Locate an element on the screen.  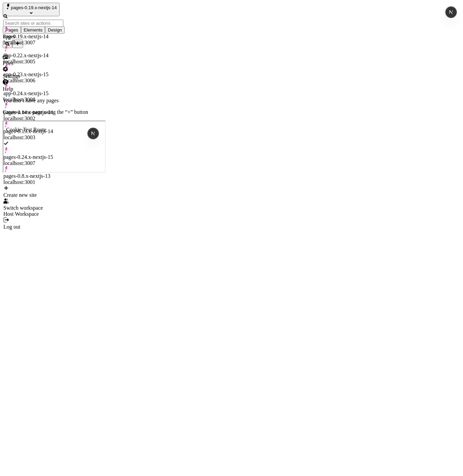
div: pages-0.24.x-nextjs-15 is located at coordinates (33, 157).